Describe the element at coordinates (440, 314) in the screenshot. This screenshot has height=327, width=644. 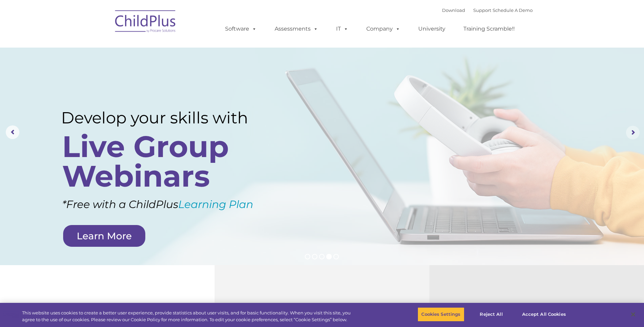
I see `button: Cookies Settings` at that location.